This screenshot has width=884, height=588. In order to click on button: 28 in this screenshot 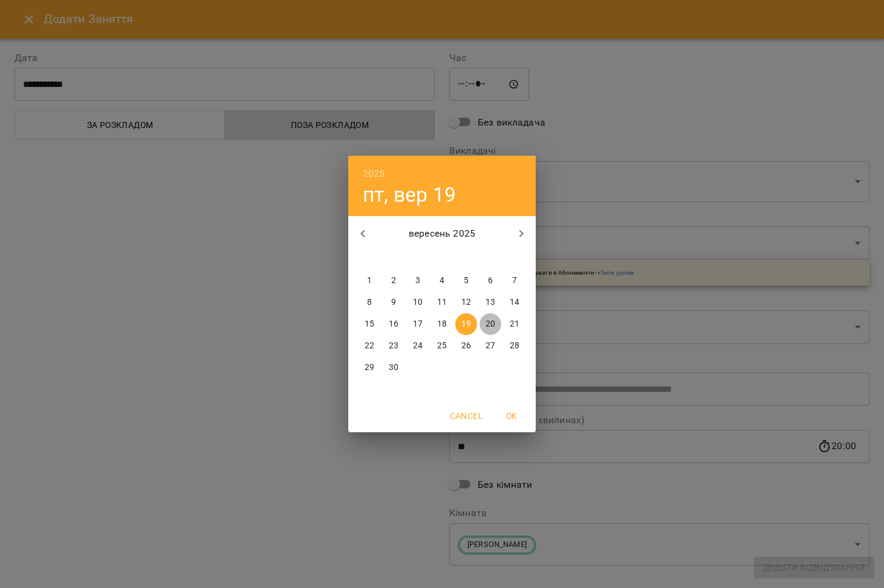, I will do `click(515, 346)`.